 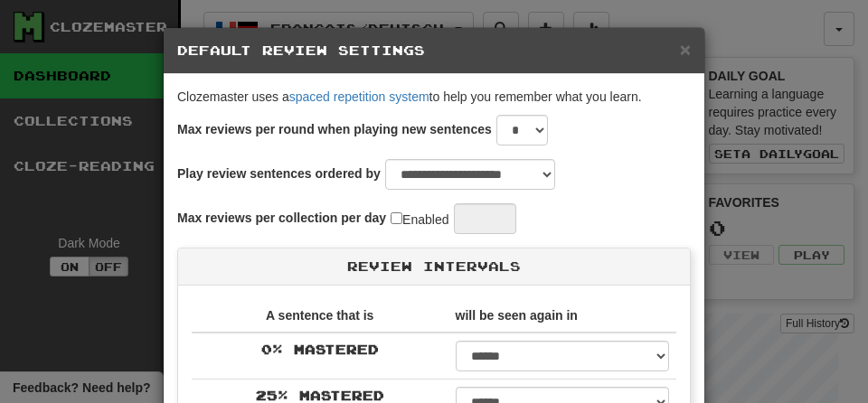 I want to click on label: Max reviews per round when playing new sentences, so click(x=335, y=129).